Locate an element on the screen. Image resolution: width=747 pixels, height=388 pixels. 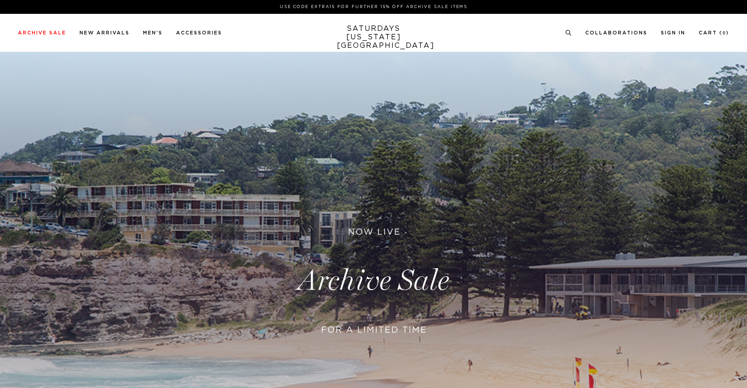
a: Collaborations is located at coordinates (616, 33).